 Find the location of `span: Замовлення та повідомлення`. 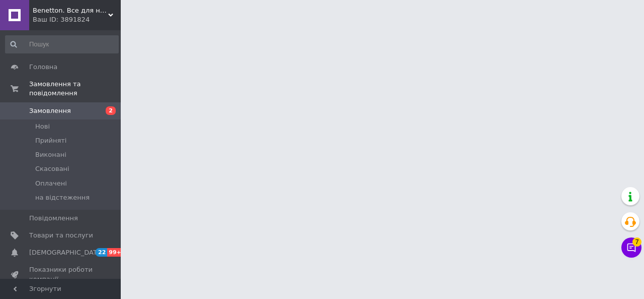

span: Замовлення та повідомлення is located at coordinates (75, 89).